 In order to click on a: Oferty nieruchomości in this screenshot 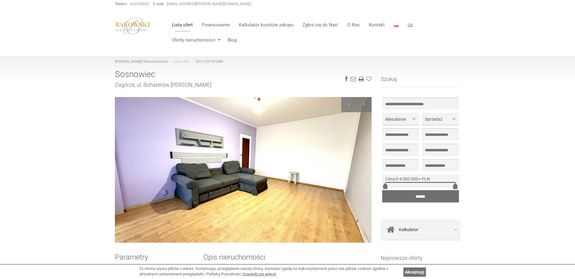, I will do `click(195, 40)`.